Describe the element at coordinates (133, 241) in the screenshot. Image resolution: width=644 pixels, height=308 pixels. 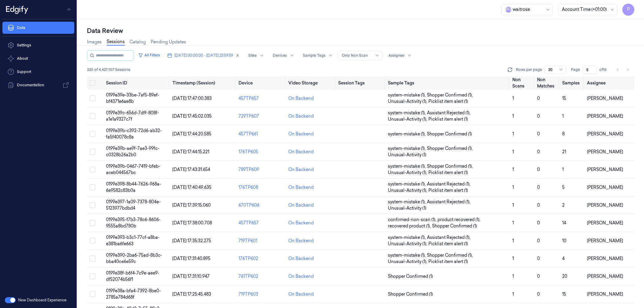
I see `span: 0199e393-b3c1-77cf-a8ba-e381ba6fe663` at that location.